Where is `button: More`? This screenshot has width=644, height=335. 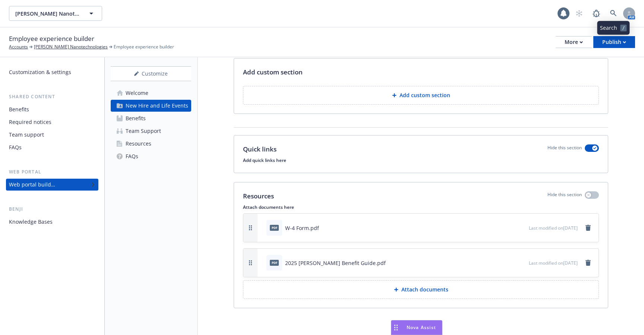 button: More is located at coordinates (573, 42).